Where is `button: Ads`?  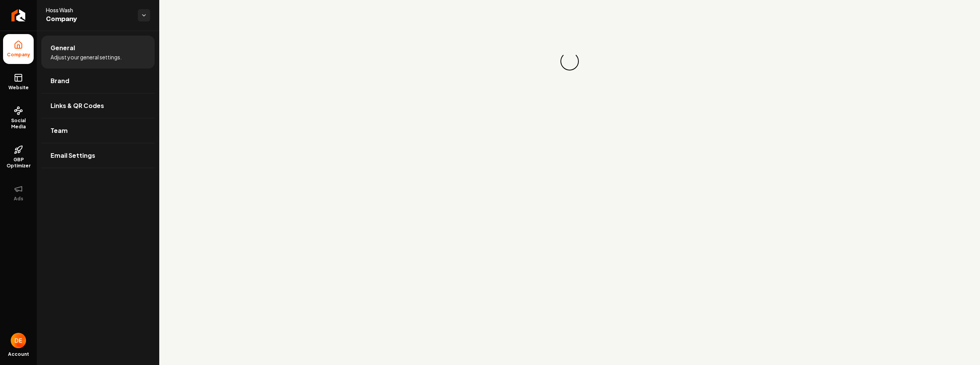 button: Ads is located at coordinates (19, 193).